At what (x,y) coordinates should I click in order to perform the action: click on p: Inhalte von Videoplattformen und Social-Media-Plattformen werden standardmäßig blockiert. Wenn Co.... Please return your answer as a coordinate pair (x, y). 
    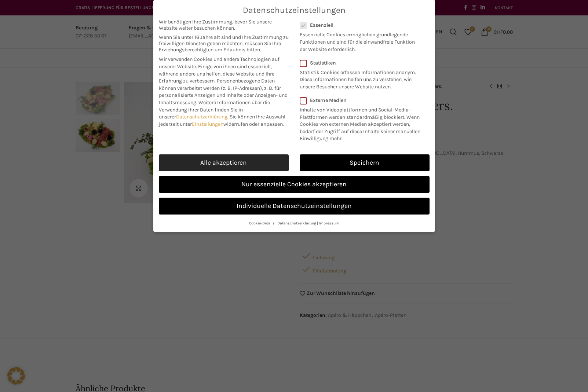
    Looking at the image, I should click on (361, 123).